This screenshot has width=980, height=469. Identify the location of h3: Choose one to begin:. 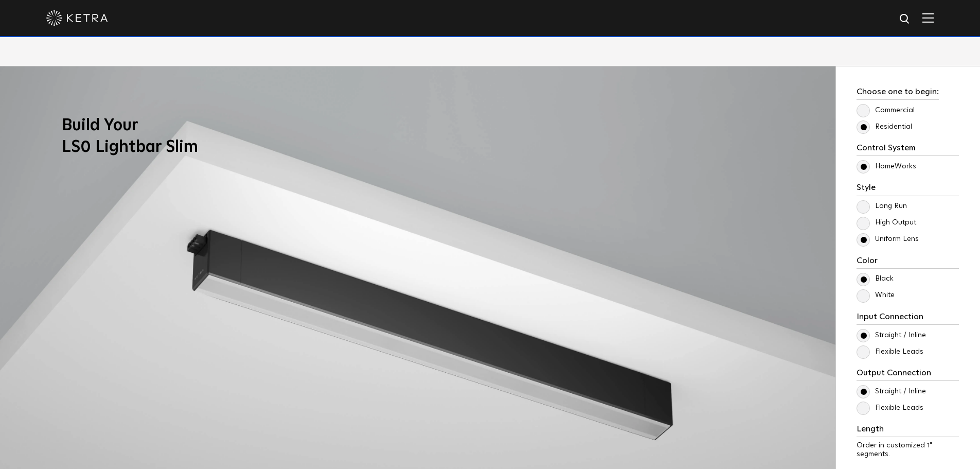
(898, 93).